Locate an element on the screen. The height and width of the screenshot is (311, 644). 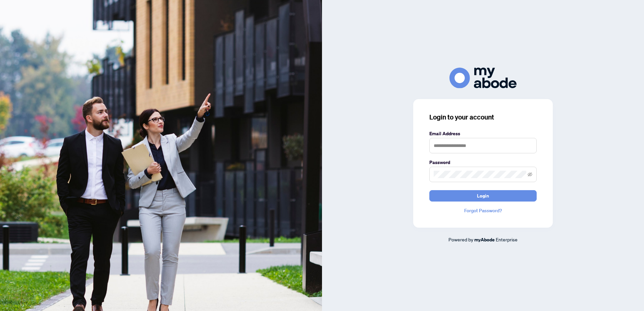
span: Powered by is located at coordinates (461, 240).